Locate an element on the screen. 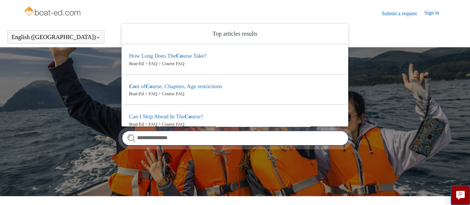 Image resolution: width=470 pixels, height=205 pixels. img: Boat-Ed Help Center home page is located at coordinates (53, 12).